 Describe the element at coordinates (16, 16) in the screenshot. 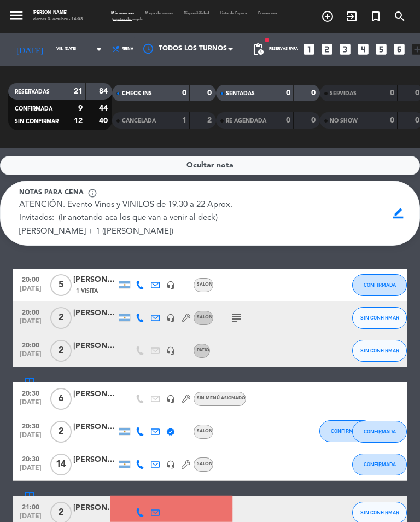

I see `button: menu` at that location.